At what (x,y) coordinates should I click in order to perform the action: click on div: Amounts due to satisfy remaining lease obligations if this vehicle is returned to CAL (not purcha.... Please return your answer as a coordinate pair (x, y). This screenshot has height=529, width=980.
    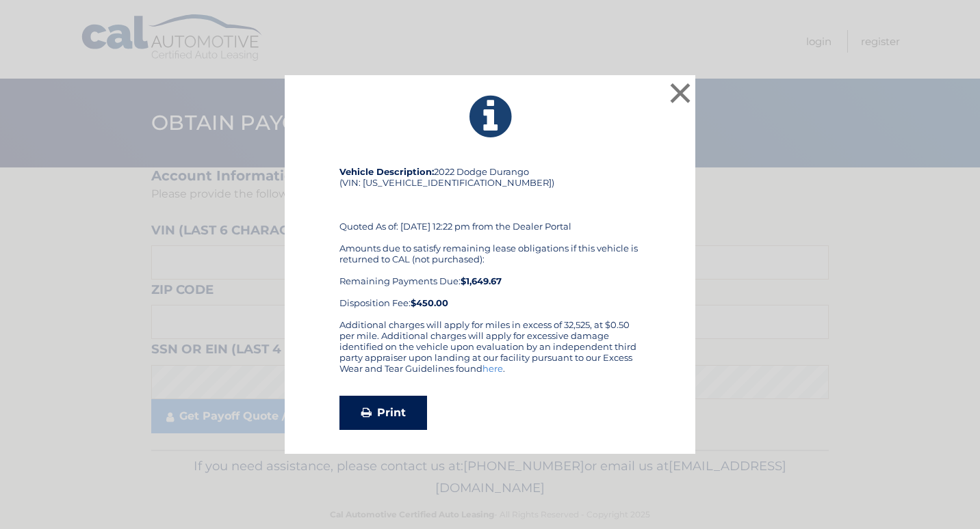
    Looking at the image, I should click on (490, 275).